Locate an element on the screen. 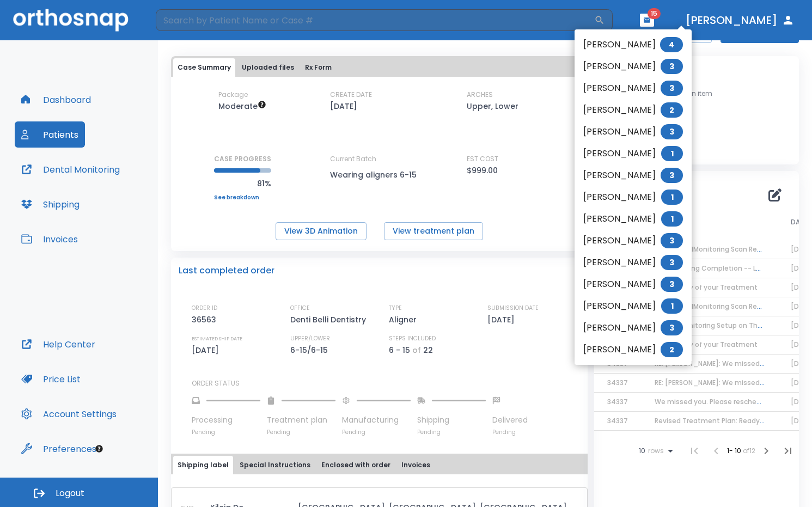 The width and height of the screenshot is (812, 507). span: 4 is located at coordinates (671, 45).